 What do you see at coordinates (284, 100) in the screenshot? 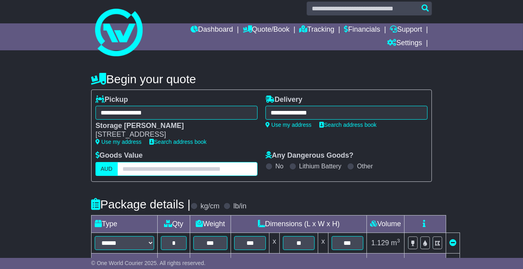
I see `label: Delivery` at bounding box center [284, 100].